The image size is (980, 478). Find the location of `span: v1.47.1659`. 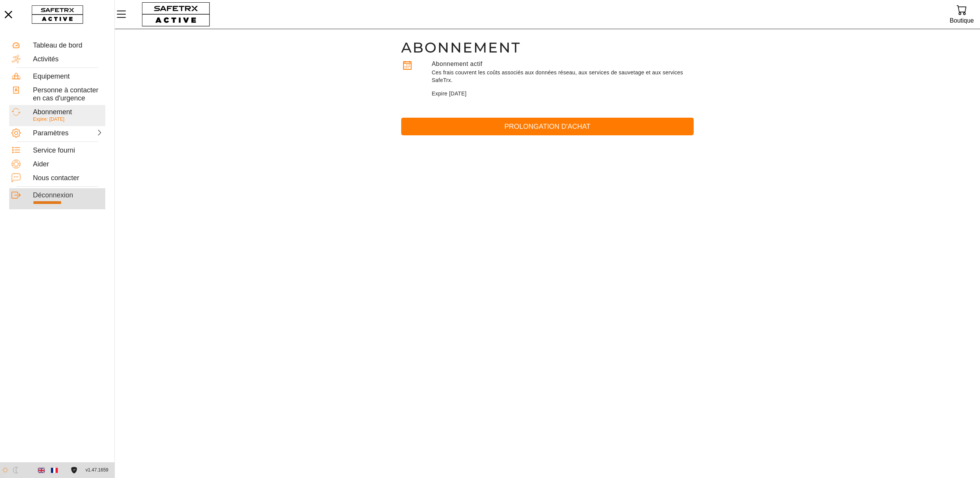

span: v1.47.1659 is located at coordinates (97, 469).